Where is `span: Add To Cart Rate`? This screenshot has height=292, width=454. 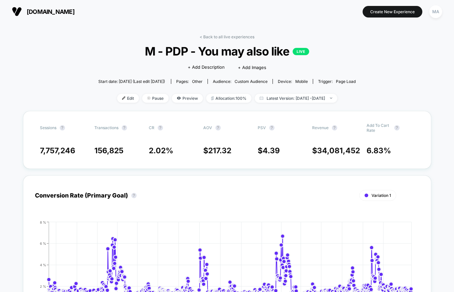
span: Add To Cart Rate is located at coordinates (379, 128).